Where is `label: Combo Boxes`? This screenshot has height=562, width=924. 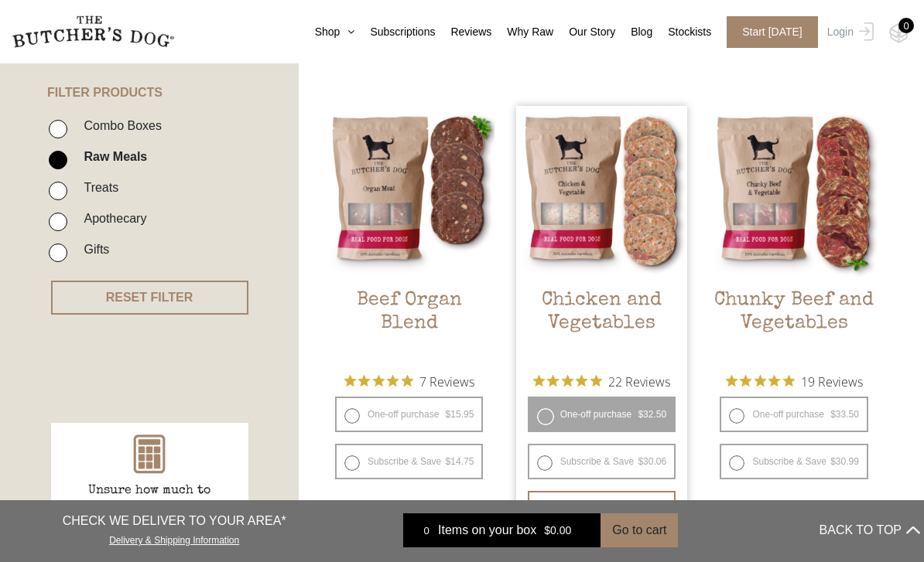 label: Combo Boxes is located at coordinates (119, 125).